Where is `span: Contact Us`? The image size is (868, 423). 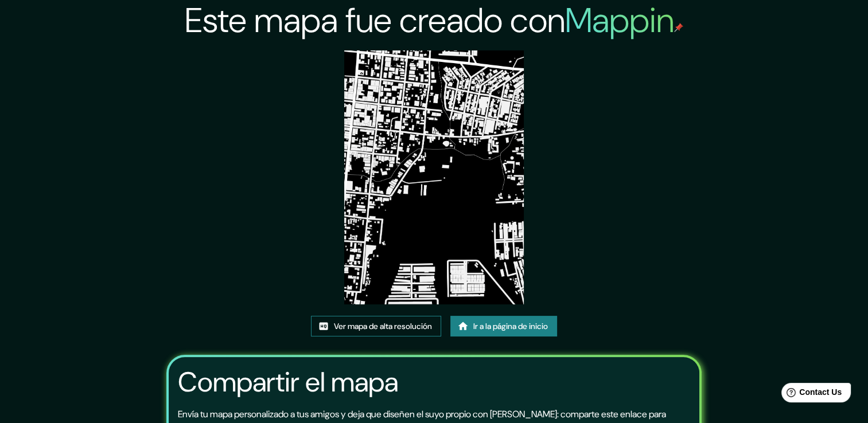
span: Contact Us is located at coordinates (54, 14).